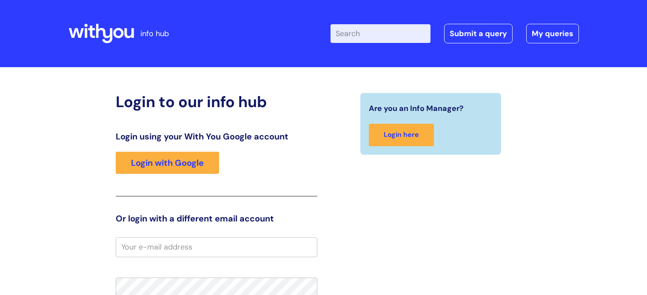 Image resolution: width=647 pixels, height=295 pixels. What do you see at coordinates (217, 247) in the screenshot?
I see `input: Your e-mail address` at bounding box center [217, 247].